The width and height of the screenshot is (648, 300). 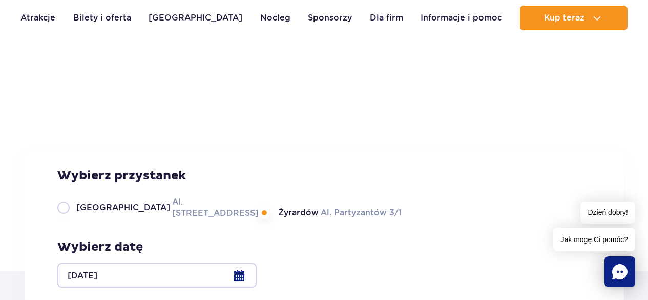 What do you see at coordinates (619, 271) in the screenshot?
I see `div: Chat` at bounding box center [619, 271].